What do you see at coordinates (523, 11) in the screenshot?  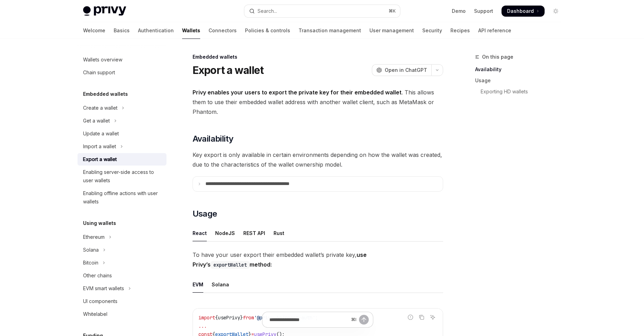 I see `a: Dashboard` at bounding box center [523, 11].